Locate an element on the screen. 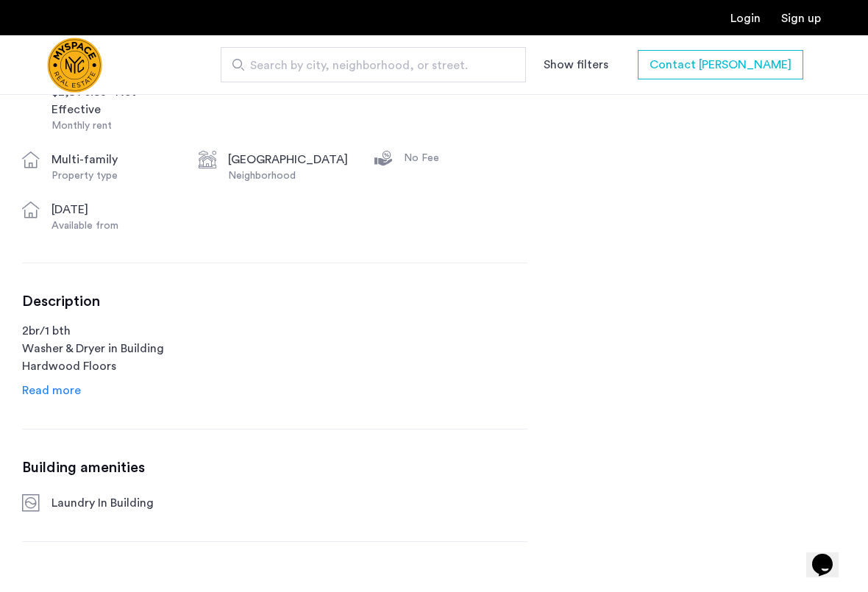 The height and width of the screenshot is (592, 868). h3: Building amenities is located at coordinates (274, 468).